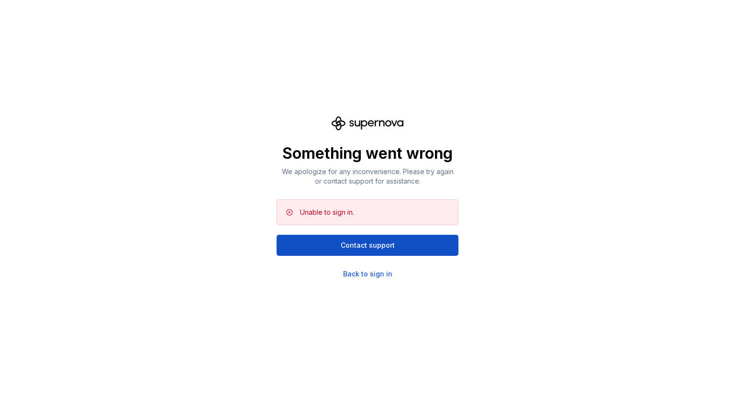 This screenshot has height=395, width=735. Describe the element at coordinates (368, 245) in the screenshot. I see `button: Contact support` at that location.